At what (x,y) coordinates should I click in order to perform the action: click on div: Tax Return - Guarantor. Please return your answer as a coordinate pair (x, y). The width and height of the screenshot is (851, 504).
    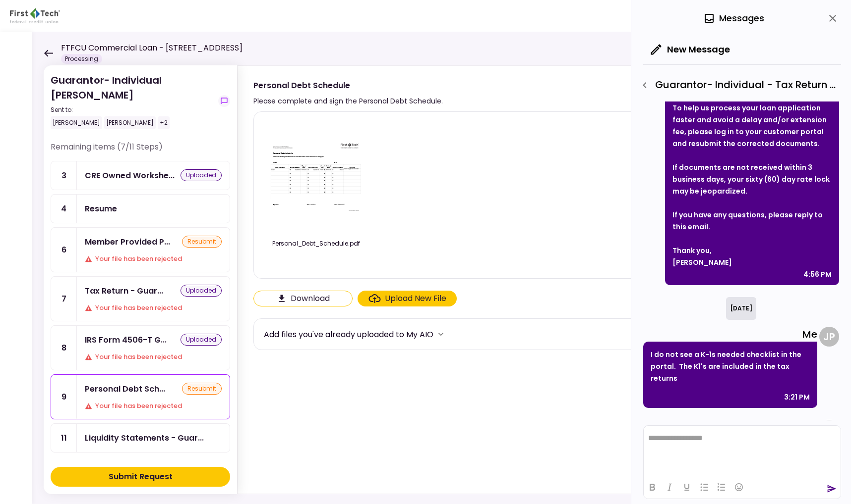
    Looking at the image, I should click on (124, 290).